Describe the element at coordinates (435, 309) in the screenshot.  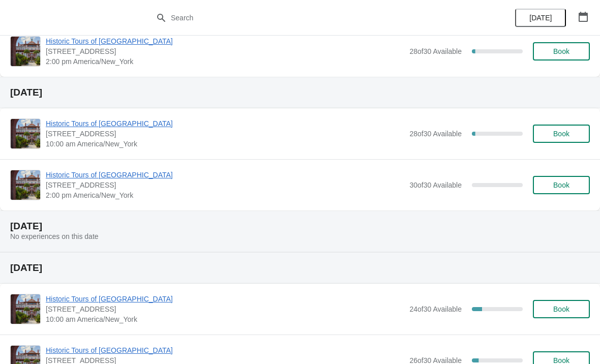
I see `span: 24 of 30 Available` at that location.